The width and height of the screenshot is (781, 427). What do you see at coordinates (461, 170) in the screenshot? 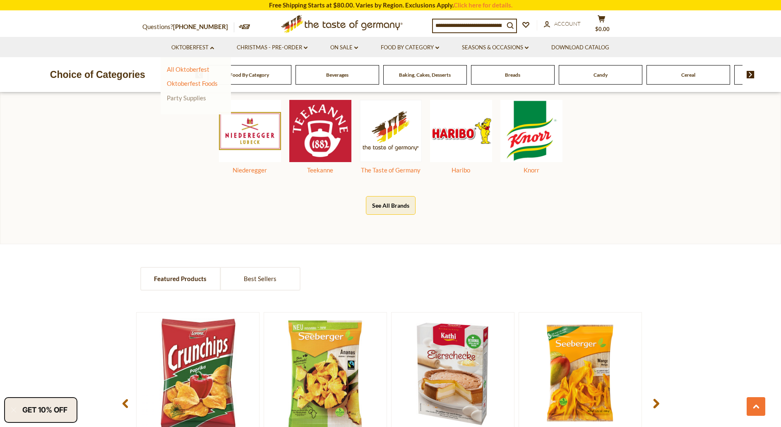
I see `div: Haribo` at bounding box center [461, 170].